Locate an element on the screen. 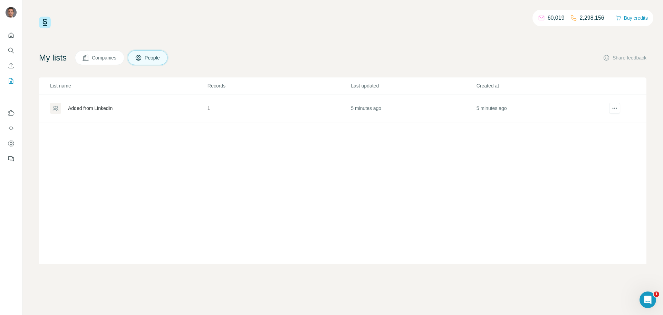 The height and width of the screenshot is (315, 663). button: Buy credits is located at coordinates (632, 18).